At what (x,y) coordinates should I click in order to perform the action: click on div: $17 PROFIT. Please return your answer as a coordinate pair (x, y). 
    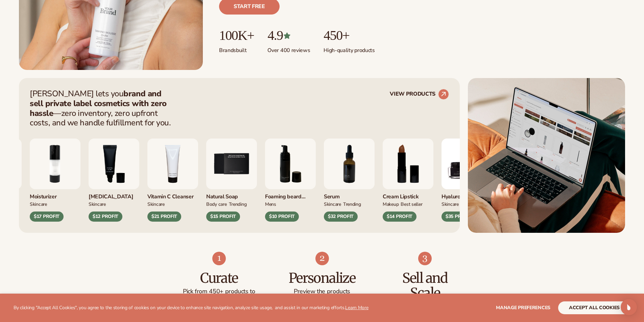
    Looking at the image, I should click on (47, 216).